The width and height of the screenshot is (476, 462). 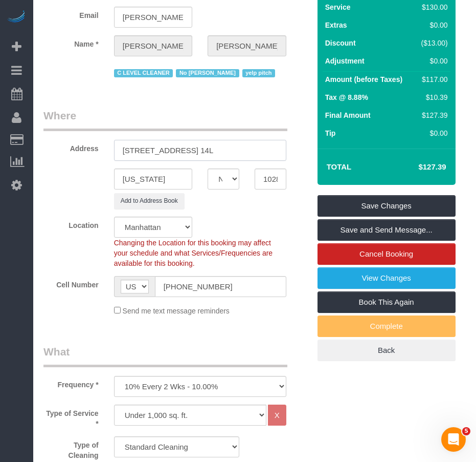 I want to click on span: 5, so click(x=466, y=431).